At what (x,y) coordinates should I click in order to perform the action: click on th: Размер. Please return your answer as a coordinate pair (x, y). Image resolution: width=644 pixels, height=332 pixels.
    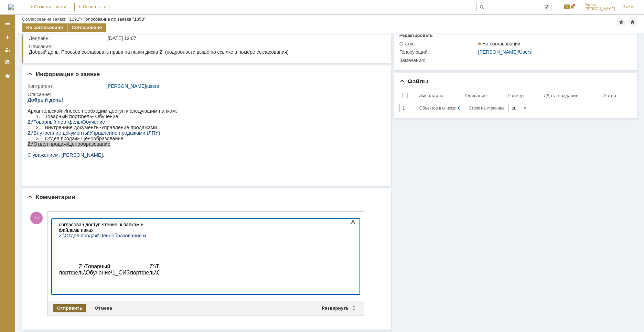
    Looking at the image, I should click on (523, 95).